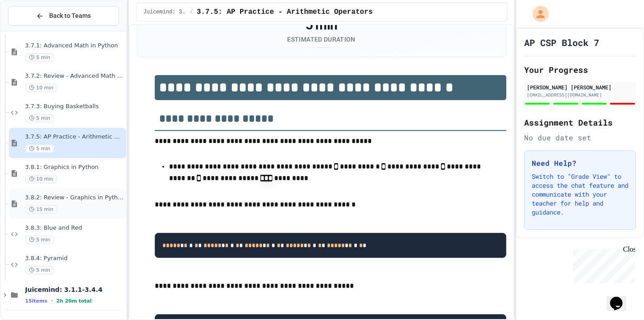 The height and width of the screenshot is (320, 644). Describe the element at coordinates (75, 228) in the screenshot. I see `span: 3.8.3: Blue and Red` at that location.